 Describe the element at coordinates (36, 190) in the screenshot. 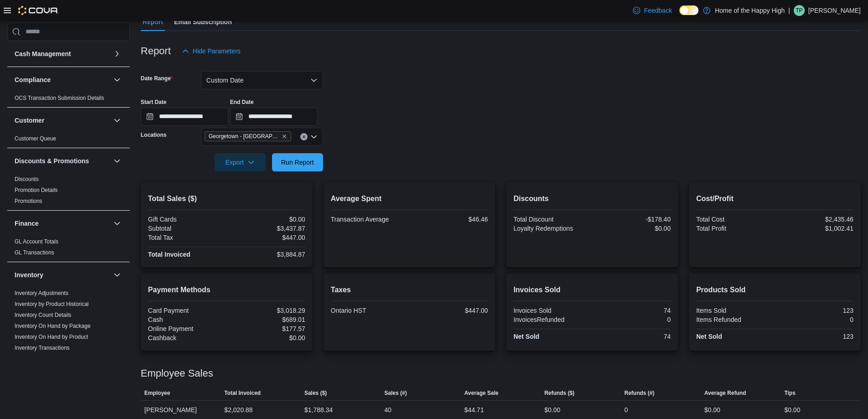

I see `a: Promotion Details` at that location.